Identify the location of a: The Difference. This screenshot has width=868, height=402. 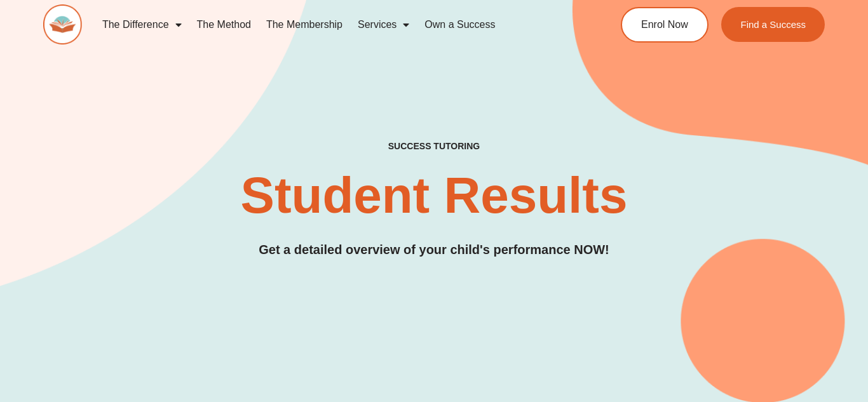
(142, 24).